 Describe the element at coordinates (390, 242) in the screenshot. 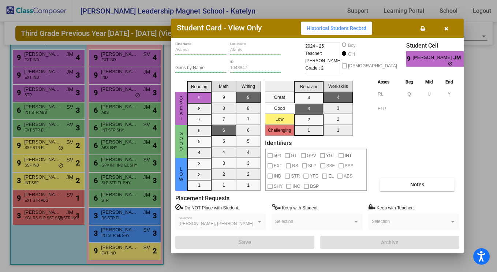

I see `button: Archive` at that location.